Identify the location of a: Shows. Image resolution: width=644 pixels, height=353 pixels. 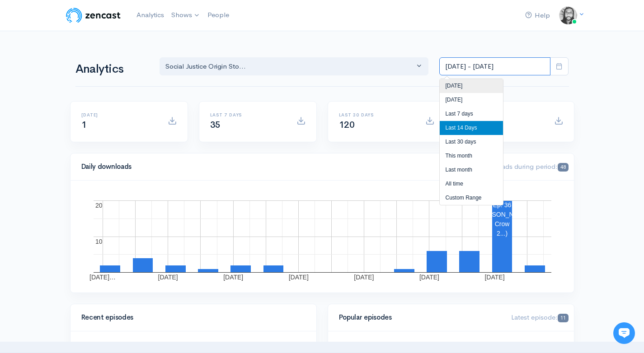
(186, 15).